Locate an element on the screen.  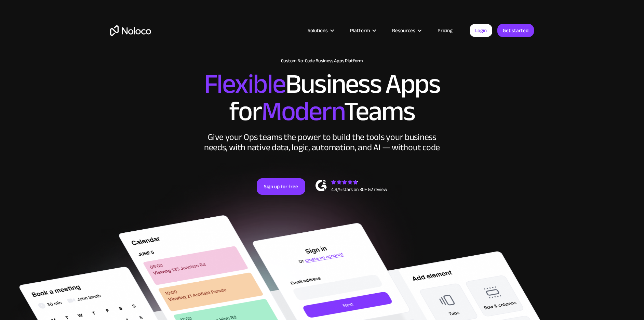
a: Pricing is located at coordinates (445, 30).